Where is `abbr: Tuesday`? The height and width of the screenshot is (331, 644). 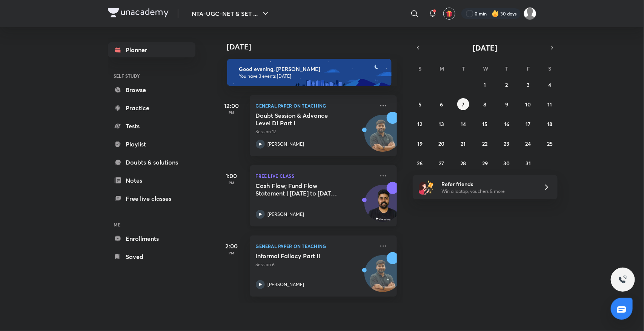
abbr: Tuesday is located at coordinates (463, 68).